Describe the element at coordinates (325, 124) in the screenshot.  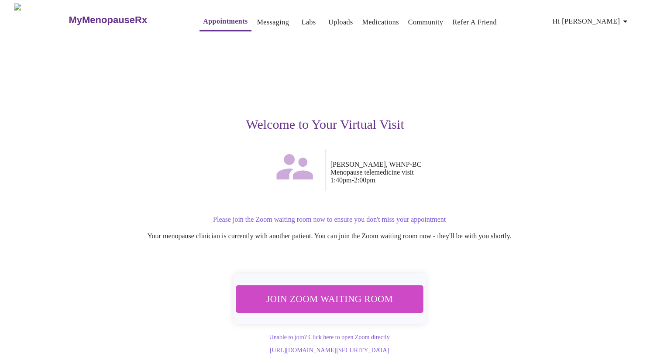
I see `h3: Welcome to Your Virtual Visit` at that location.